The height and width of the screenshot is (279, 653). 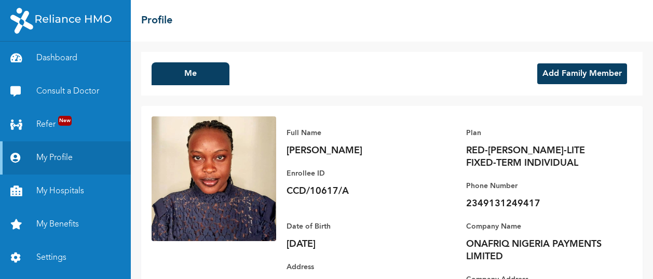 I want to click on p: Enrollee ID, so click(x=359, y=173).